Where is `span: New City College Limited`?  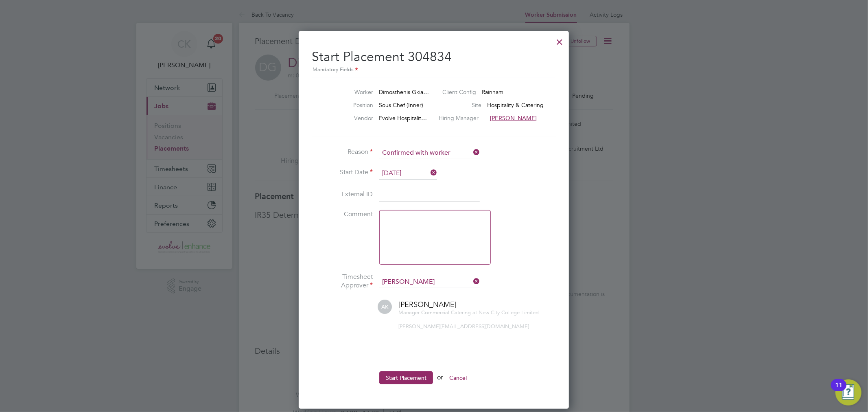
span: New City College Limited is located at coordinates (508, 312).